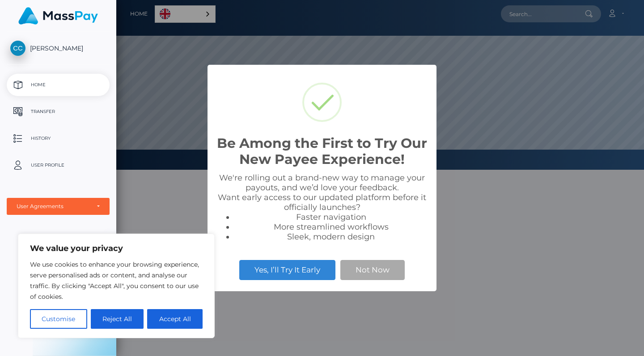 This screenshot has width=644, height=356. Describe the element at coordinates (117, 319) in the screenshot. I see `button: Reject All` at that location.